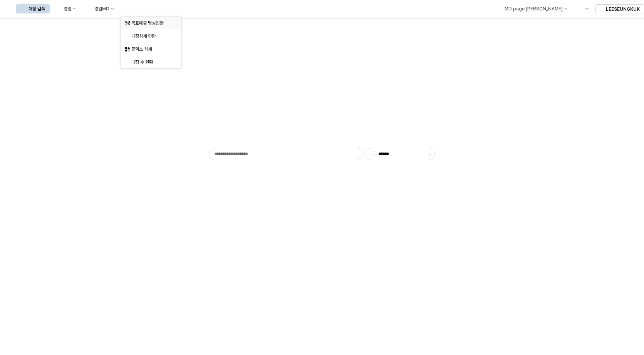 The height and width of the screenshot is (355, 644). What do you see at coordinates (33, 9) in the screenshot?
I see `button: 매장 검색` at bounding box center [33, 9].